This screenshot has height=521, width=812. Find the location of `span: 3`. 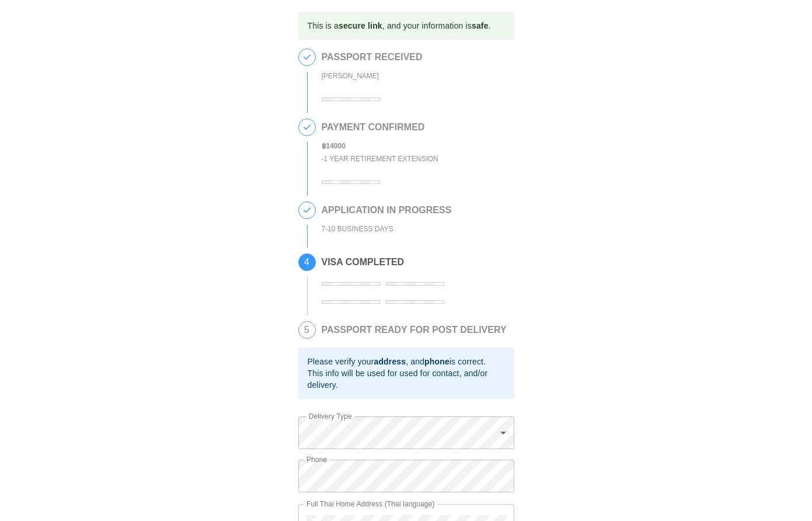

span: 3 is located at coordinates (307, 210).